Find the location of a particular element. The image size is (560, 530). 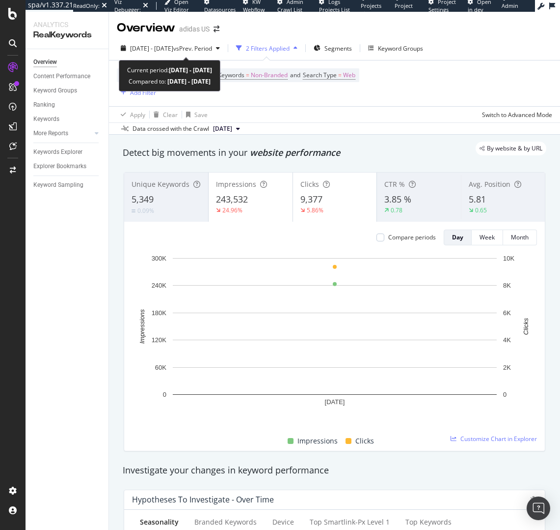

div: Data crossed with the Crawl is located at coordinates (171, 129).